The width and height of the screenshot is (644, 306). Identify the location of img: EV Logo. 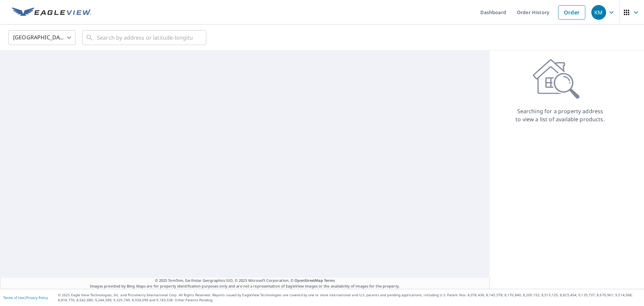
(52, 13).